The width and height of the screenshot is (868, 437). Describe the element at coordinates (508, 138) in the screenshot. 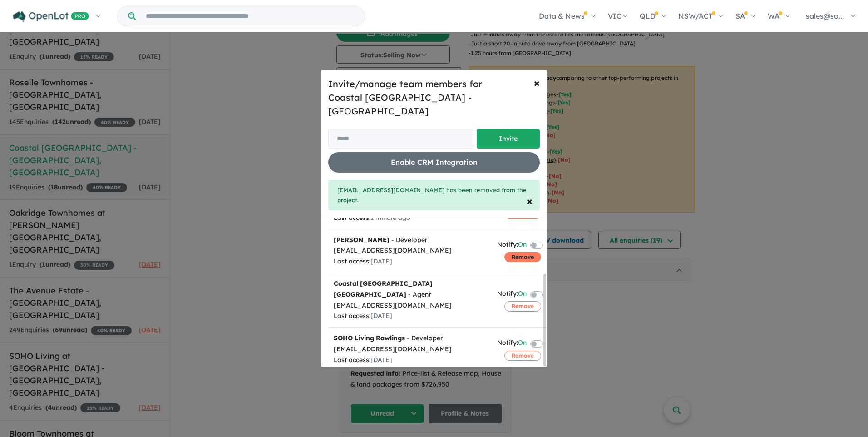

I see `button: Invite` at that location.